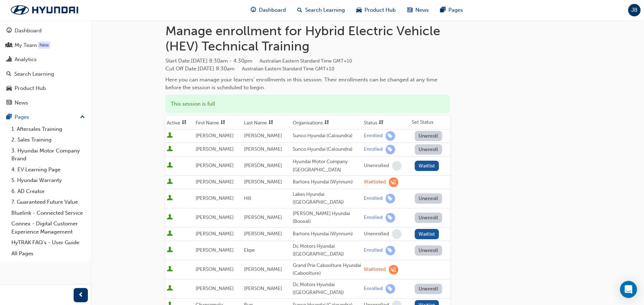 This screenshot has width=644, height=305. I want to click on h1: Manage enrollment for Hybrid Electric Vehicle (HEV) Technical Training, so click(308, 38).